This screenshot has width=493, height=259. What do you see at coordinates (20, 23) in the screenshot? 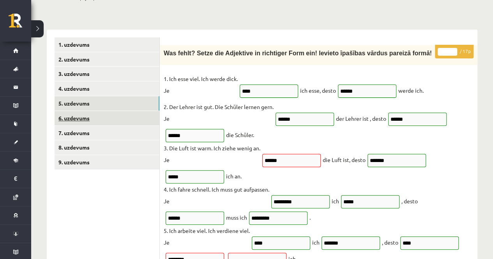
I see `a: Rīgas 1. Tālmācības vidusskola` at bounding box center [20, 23].